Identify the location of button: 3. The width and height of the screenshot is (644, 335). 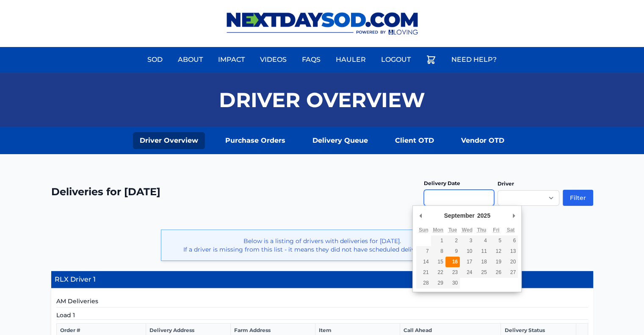
(467, 240).